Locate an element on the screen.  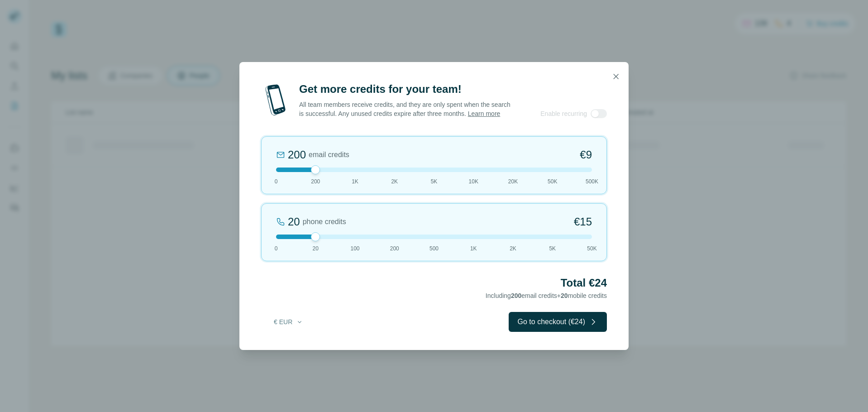
span: 100 is located at coordinates (355, 248).